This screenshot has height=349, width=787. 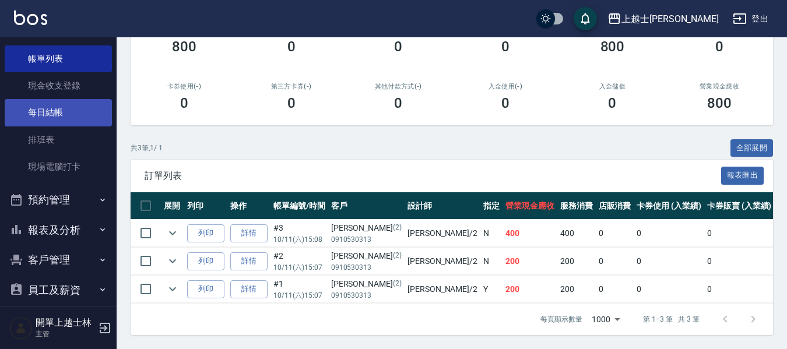 What do you see at coordinates (299, 240) in the screenshot?
I see `p: 10/11 (六) 15:08` at bounding box center [299, 240].